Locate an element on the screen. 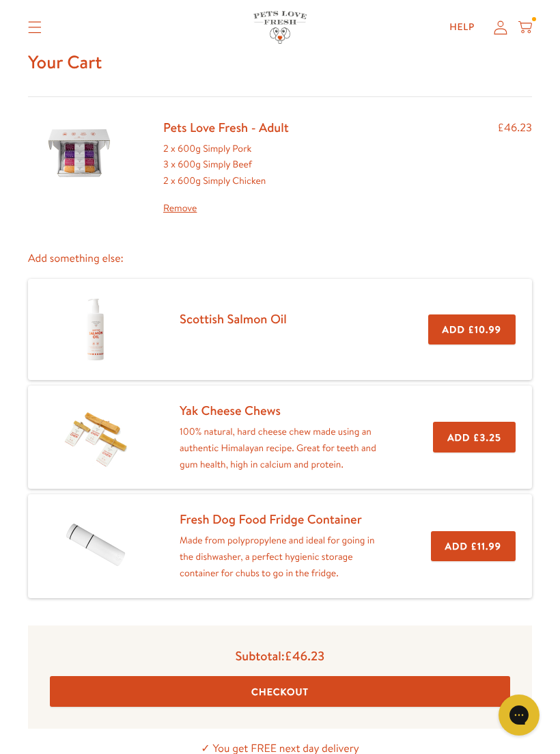  button: Open gorgias live chat is located at coordinates (27, 25).